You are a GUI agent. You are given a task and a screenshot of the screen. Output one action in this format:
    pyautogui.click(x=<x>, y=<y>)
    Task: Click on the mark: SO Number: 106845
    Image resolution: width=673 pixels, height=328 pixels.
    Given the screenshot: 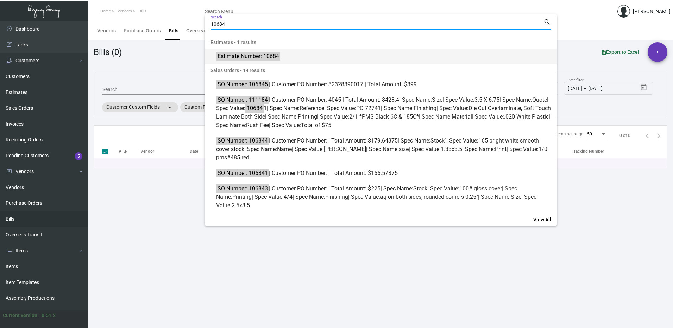 What is the action you would take?
    pyautogui.click(x=242, y=84)
    